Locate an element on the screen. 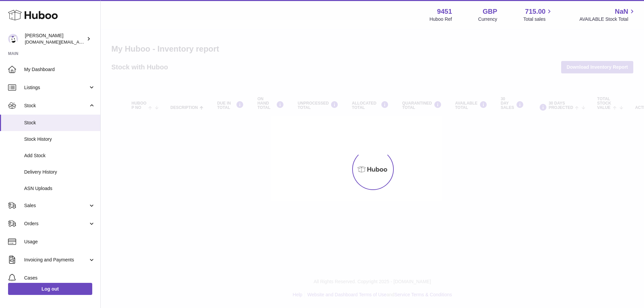  strong: GBP is located at coordinates (490, 12).